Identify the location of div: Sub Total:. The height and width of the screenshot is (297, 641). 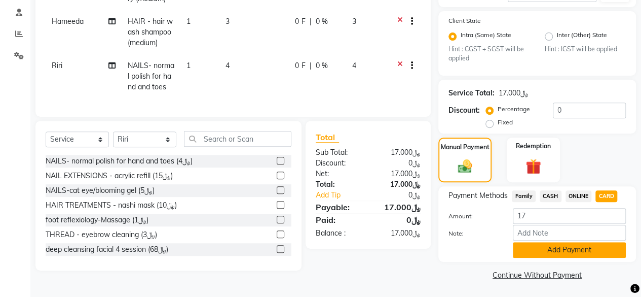
(338, 152).